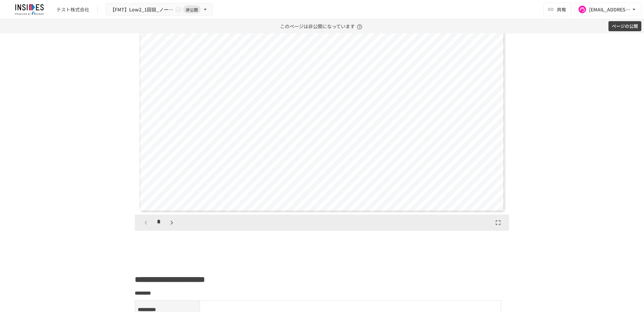 The height and width of the screenshot is (312, 644). I want to click on button: ページの公開, so click(625, 26).